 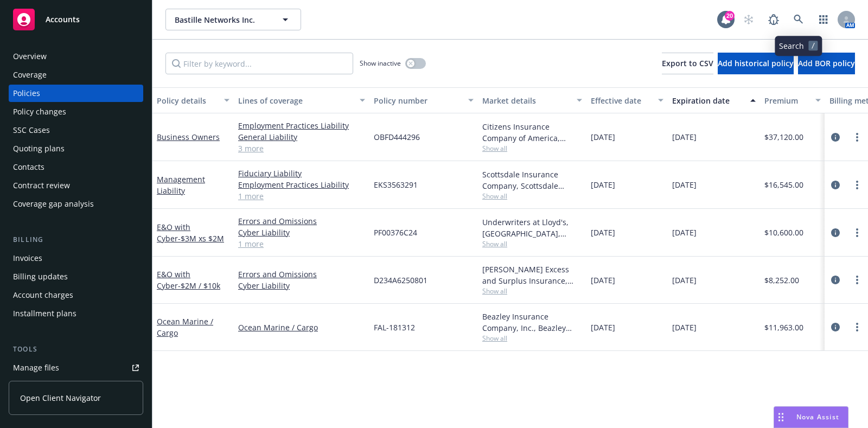 I want to click on span: Nova Assist, so click(x=817, y=417).